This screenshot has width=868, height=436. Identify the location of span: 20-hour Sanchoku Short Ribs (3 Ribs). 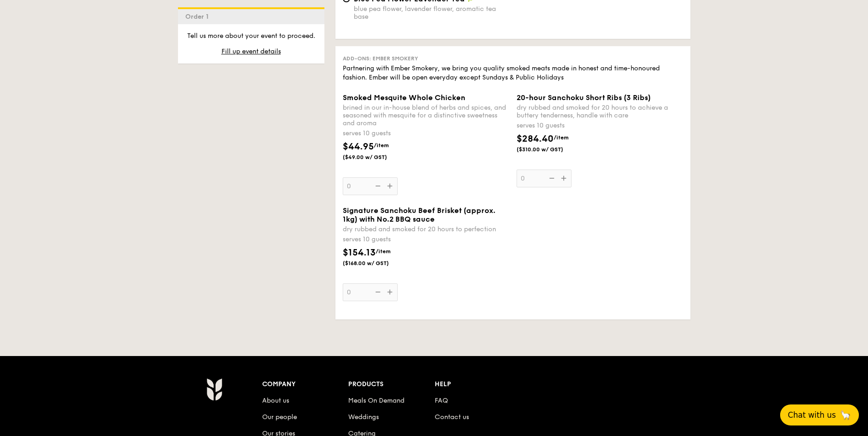
(583, 97).